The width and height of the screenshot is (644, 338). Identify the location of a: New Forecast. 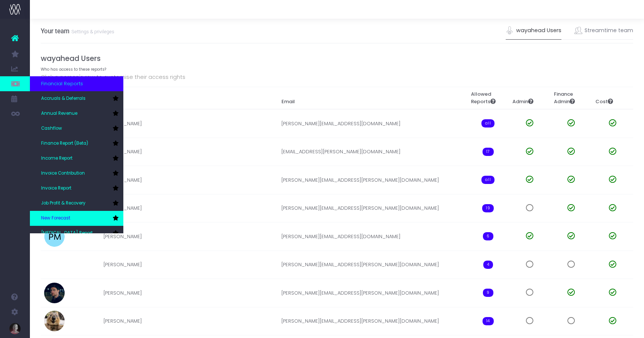
(77, 219).